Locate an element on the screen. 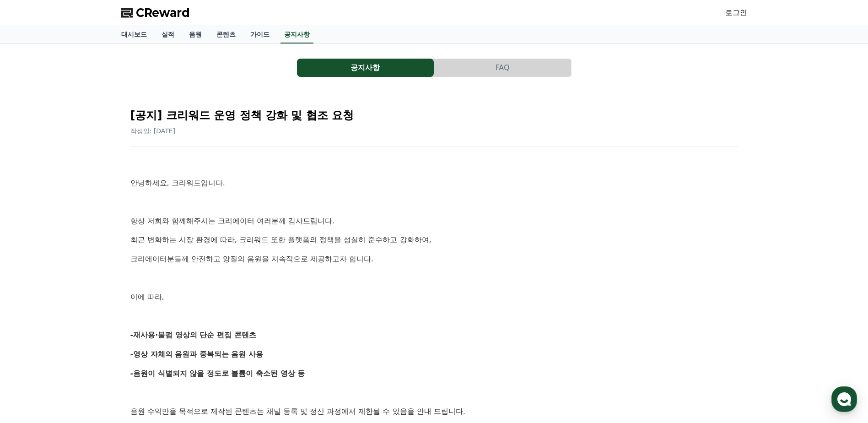 The image size is (868, 423). p: 음원 수익만을 목적으로 제작된 콘텐츠는 채널 등록 및 정산 과정에서 제한될 수 있음을 안내 드립니다. is located at coordinates (434, 411).